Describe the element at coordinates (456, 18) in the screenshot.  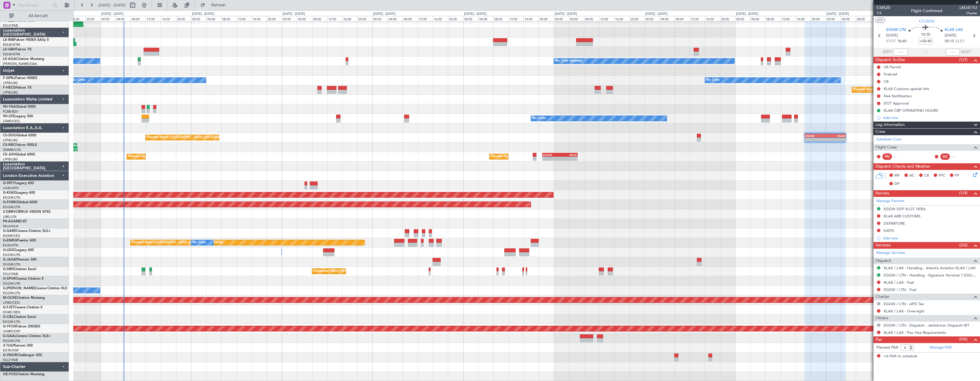
I see `div: 20:00` at that location.